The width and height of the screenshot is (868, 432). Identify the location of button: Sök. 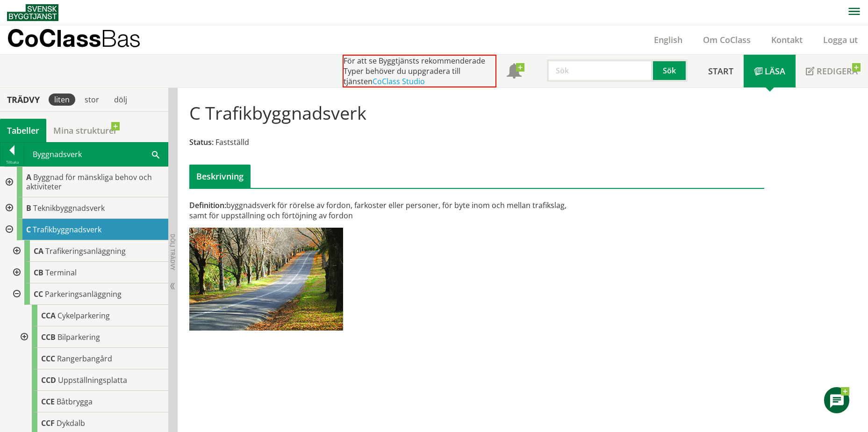
(671, 71).